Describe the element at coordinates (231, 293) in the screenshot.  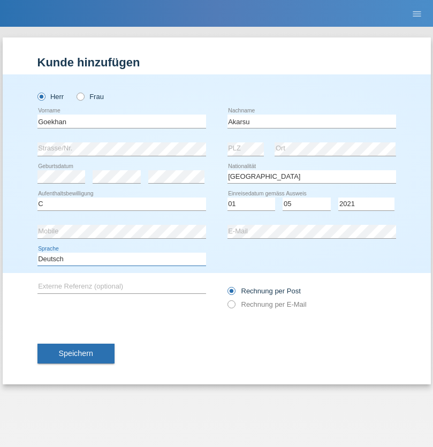
I see `input: Rechnung per Post` at that location.